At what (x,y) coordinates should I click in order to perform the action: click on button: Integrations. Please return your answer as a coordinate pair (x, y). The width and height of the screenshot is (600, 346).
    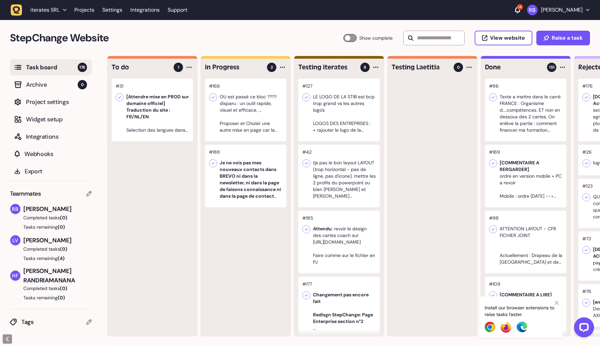
    Looking at the image, I should click on (51, 137).